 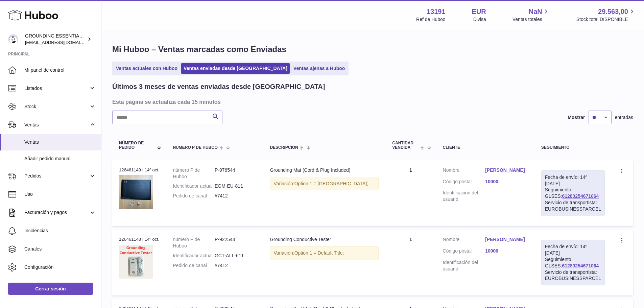 I want to click on span: Facturación y pagos, so click(x=57, y=212).